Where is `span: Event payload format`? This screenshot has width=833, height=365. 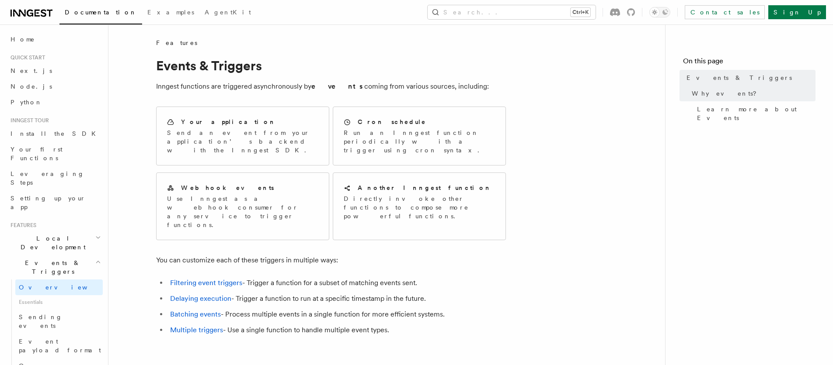 span: Event payload format is located at coordinates (60, 346).